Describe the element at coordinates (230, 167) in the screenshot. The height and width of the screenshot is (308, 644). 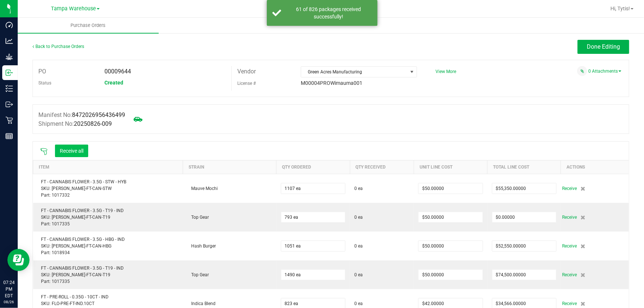
I see `th: Strain` at that location.